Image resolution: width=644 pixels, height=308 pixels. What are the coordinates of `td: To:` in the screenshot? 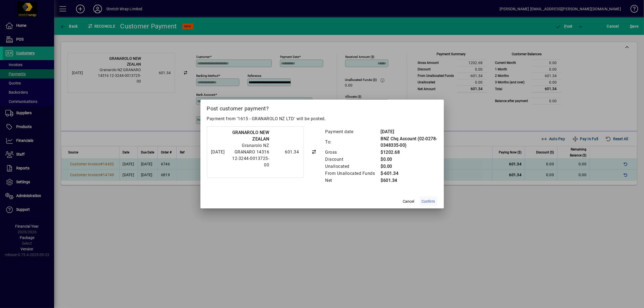 It's located at (353, 142).